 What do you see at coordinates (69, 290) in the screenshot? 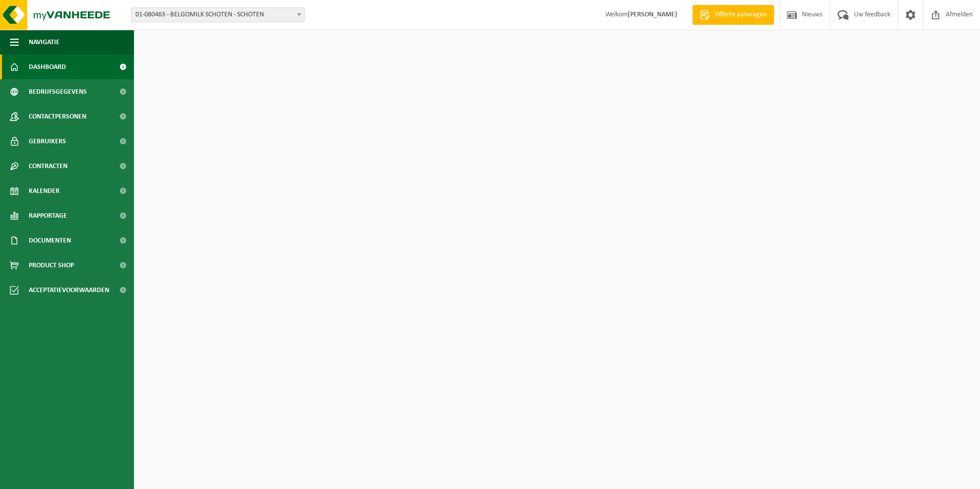
I see `span: Acceptatievoorwaarden` at bounding box center [69, 290].